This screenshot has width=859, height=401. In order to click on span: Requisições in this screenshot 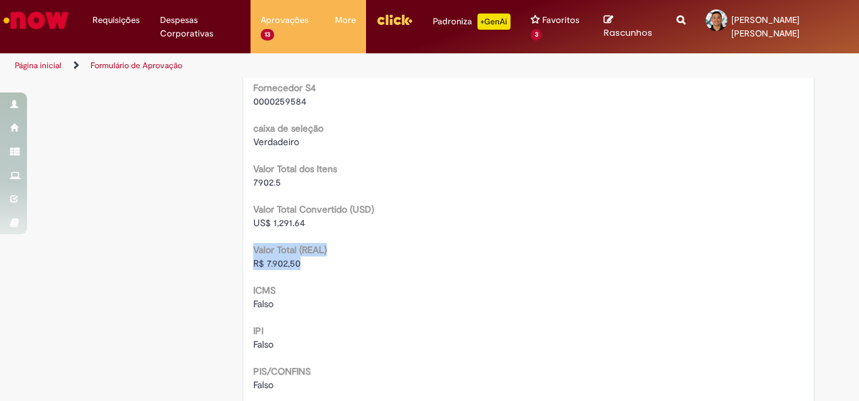, I will do `click(116, 20)`.